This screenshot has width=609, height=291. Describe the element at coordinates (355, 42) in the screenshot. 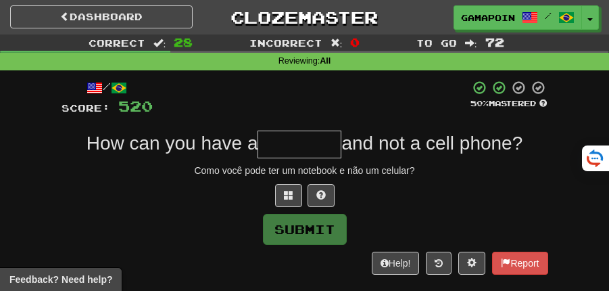

I see `span: 0` at that location.